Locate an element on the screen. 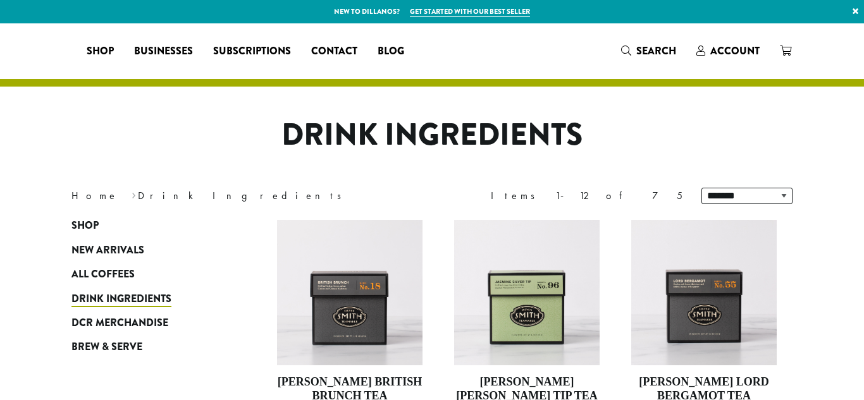 The image size is (864, 400). span: Account is located at coordinates (735, 51).